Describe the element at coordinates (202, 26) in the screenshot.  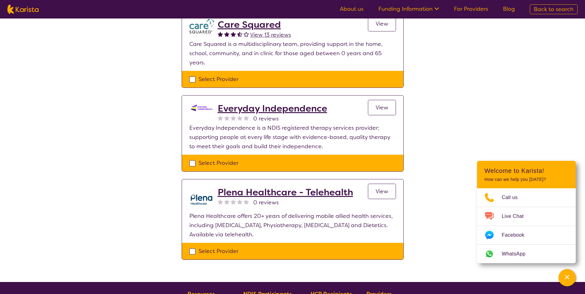
I see `img: watfhvlxxexrmzu5ckj6.png` at that location.